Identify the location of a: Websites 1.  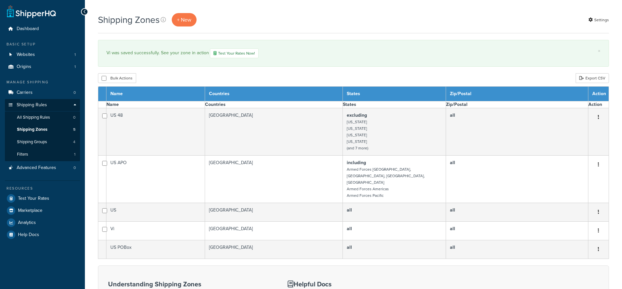
(42, 55).